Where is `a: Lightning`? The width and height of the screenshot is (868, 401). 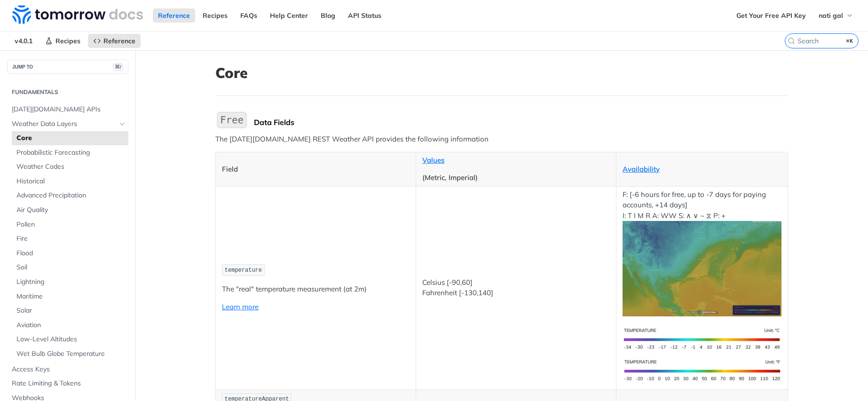 a: Lightning is located at coordinates (70, 282).